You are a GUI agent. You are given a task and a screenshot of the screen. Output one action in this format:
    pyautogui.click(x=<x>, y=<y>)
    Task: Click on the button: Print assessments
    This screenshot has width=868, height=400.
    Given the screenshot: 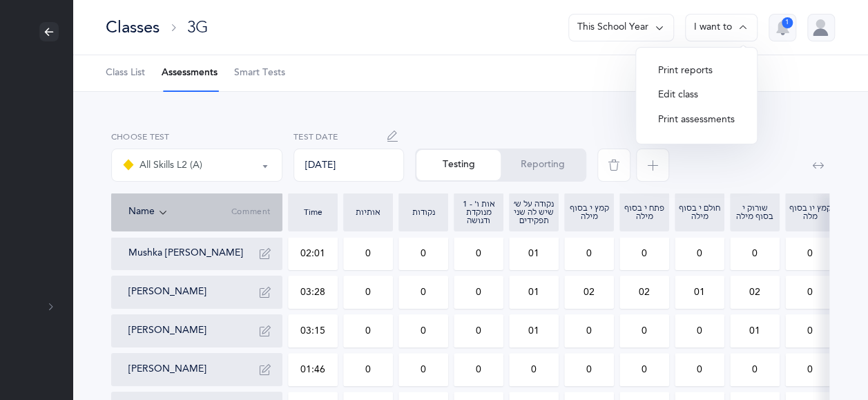 What is the action you would take?
    pyautogui.click(x=696, y=120)
    